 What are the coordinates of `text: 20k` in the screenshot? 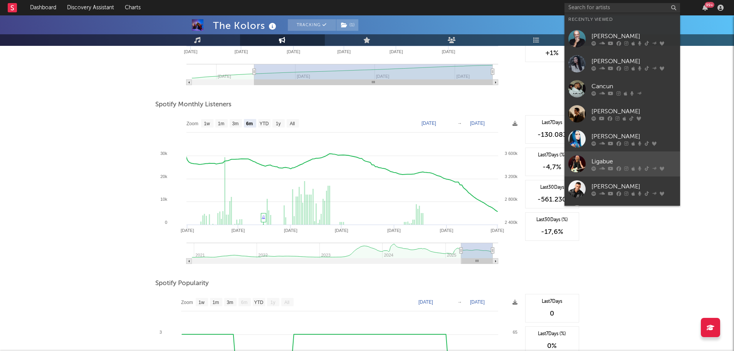 It's located at (164, 176).